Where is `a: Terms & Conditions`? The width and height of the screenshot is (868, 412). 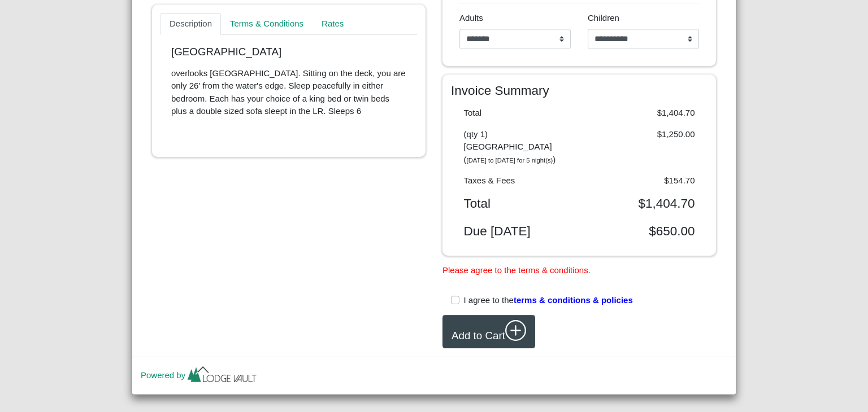
a: Terms & Conditions is located at coordinates (267, 24).